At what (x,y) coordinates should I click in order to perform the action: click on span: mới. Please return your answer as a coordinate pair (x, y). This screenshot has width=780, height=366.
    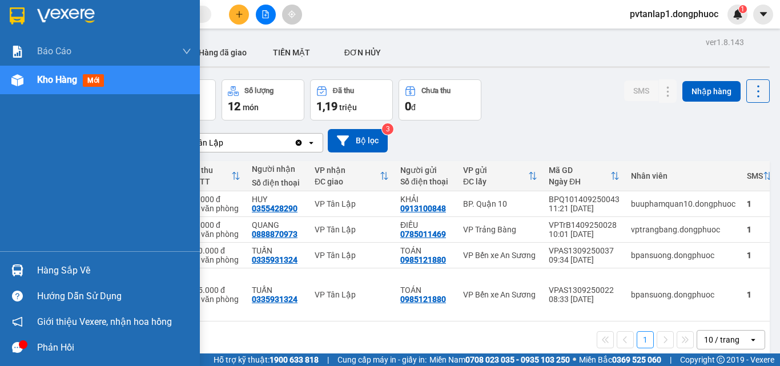
    Looking at the image, I should click on (93, 81).